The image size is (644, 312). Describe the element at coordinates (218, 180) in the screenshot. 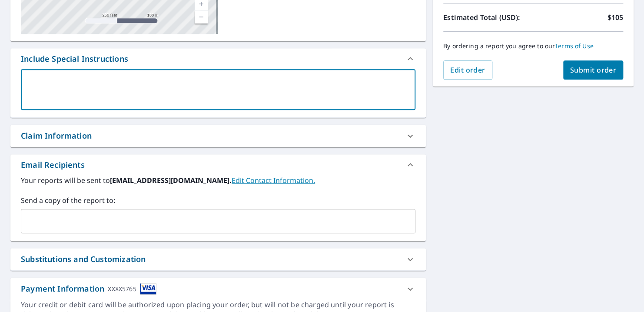

I see `label: Your reports will be sent to` at that location.